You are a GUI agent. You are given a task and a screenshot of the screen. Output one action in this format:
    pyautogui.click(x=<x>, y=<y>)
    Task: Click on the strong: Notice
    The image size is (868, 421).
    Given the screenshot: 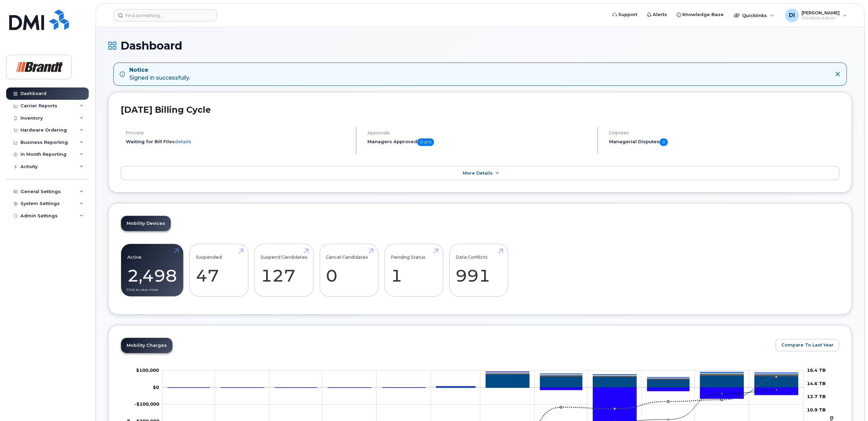 What is the action you would take?
    pyautogui.click(x=159, y=70)
    